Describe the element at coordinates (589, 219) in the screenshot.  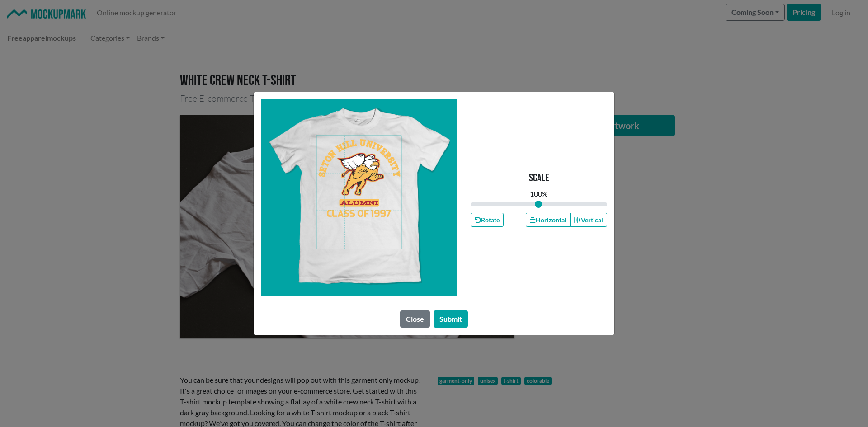
I see `button: Vertical` at that location.